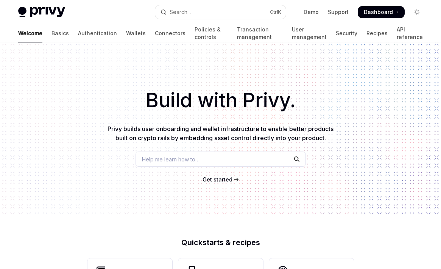  I want to click on a: Transaction management, so click(260, 33).